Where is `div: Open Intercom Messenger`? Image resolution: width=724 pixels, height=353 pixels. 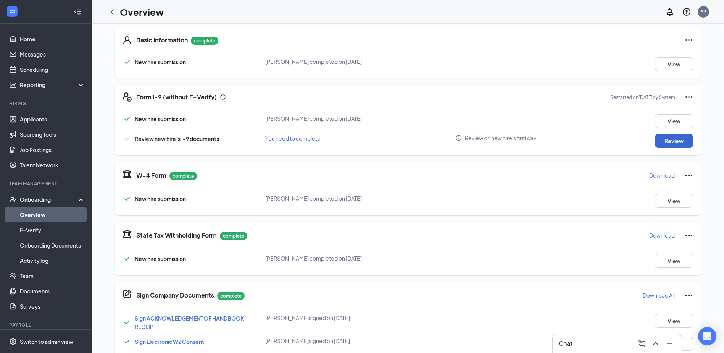 div: Open Intercom Messenger is located at coordinates (708, 336).